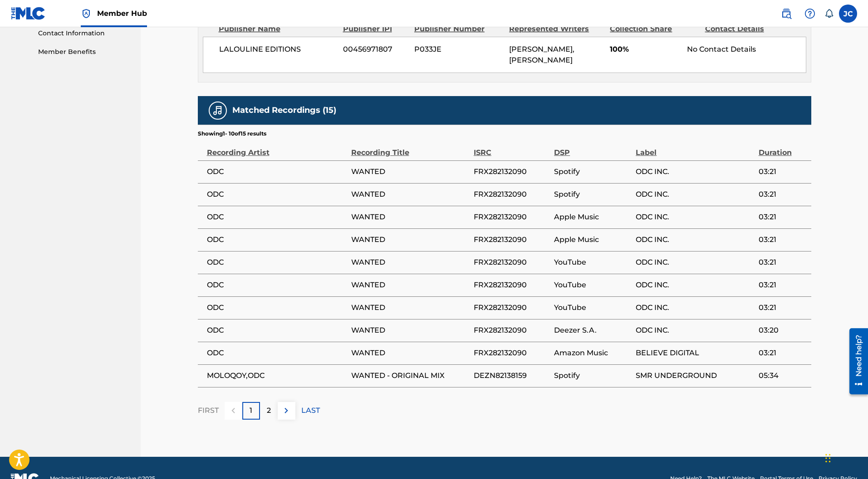 The image size is (868, 479). Describe the element at coordinates (410, 376) in the screenshot. I see `span: WANTED - ORIGINAL MIX` at that location.